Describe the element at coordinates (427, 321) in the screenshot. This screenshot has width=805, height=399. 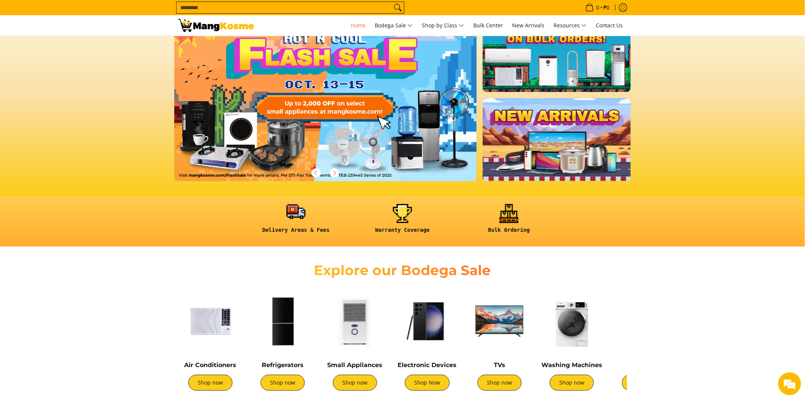
I see `img: Electronic Devices` at that location.